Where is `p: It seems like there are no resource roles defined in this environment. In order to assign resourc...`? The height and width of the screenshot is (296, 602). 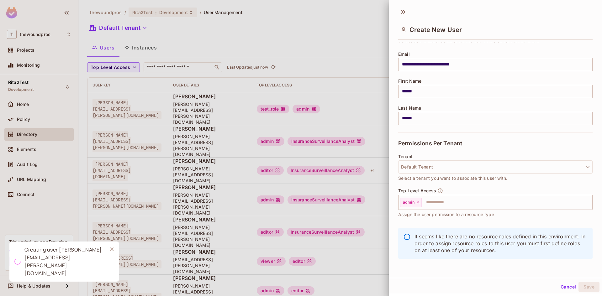 p: It seems like there are no resource roles defined in this environment. In order to assign resourc... is located at coordinates (501, 243).